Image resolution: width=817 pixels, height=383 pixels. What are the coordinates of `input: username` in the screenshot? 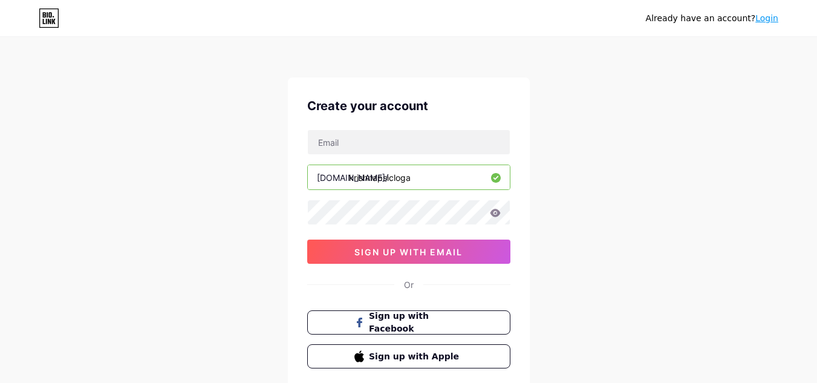 It's located at (409, 177).